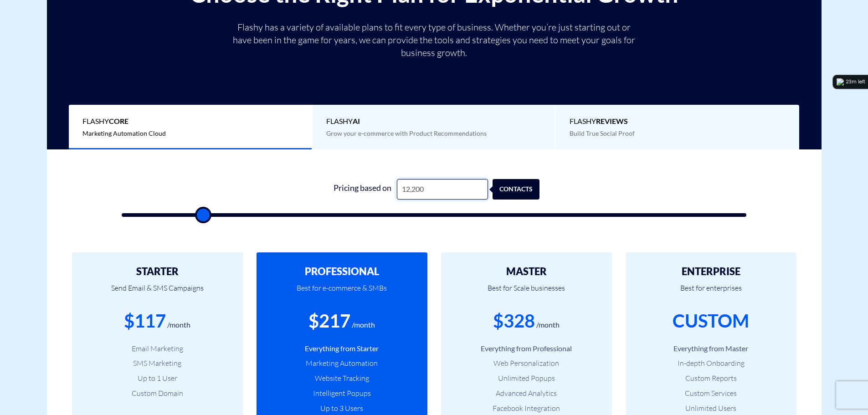 This screenshot has width=868, height=415. I want to click on div: $217, so click(329, 321).